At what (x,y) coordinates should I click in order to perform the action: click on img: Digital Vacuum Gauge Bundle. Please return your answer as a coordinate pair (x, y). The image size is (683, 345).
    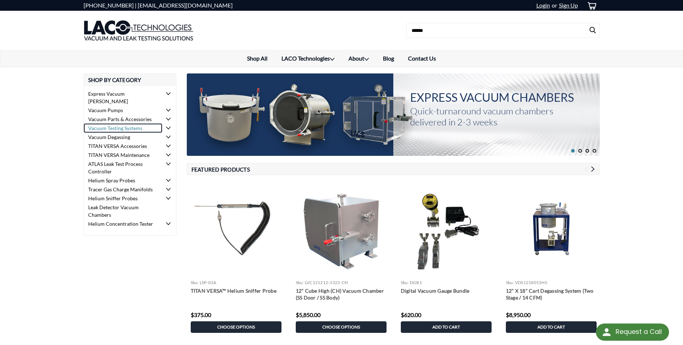
    Looking at the image, I should click on (446, 228).